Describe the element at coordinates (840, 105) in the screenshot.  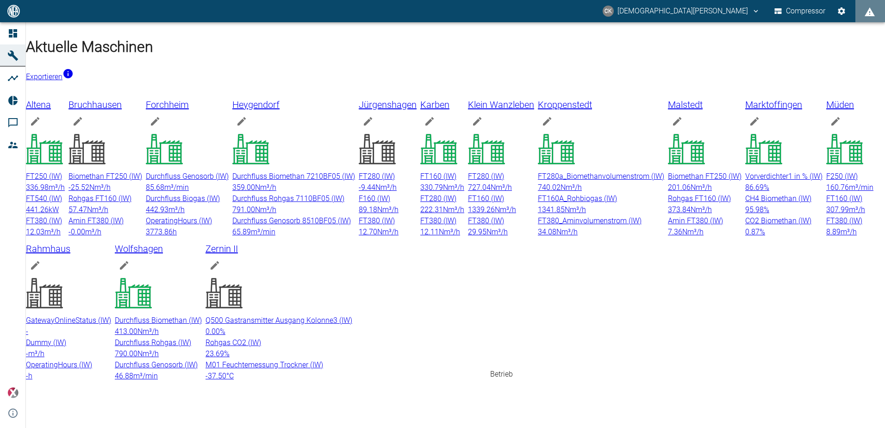
I see `span: Müden` at that location.